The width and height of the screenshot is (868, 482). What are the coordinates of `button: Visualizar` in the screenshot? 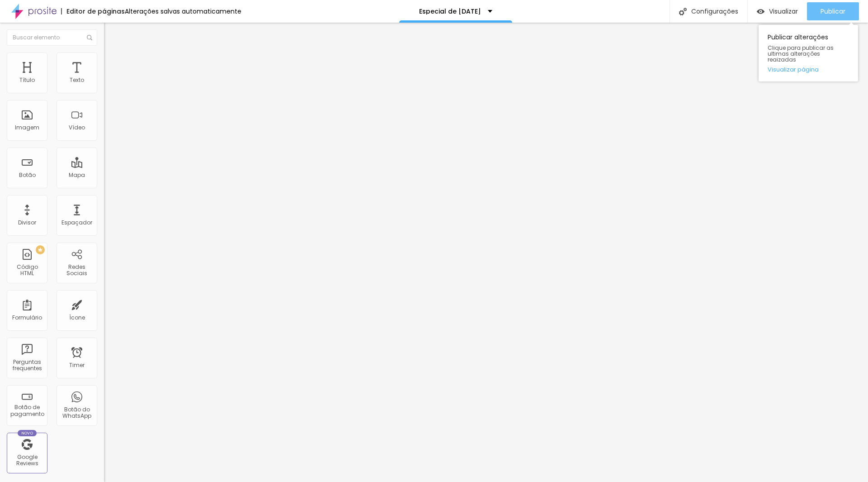 It's located at (777, 11).